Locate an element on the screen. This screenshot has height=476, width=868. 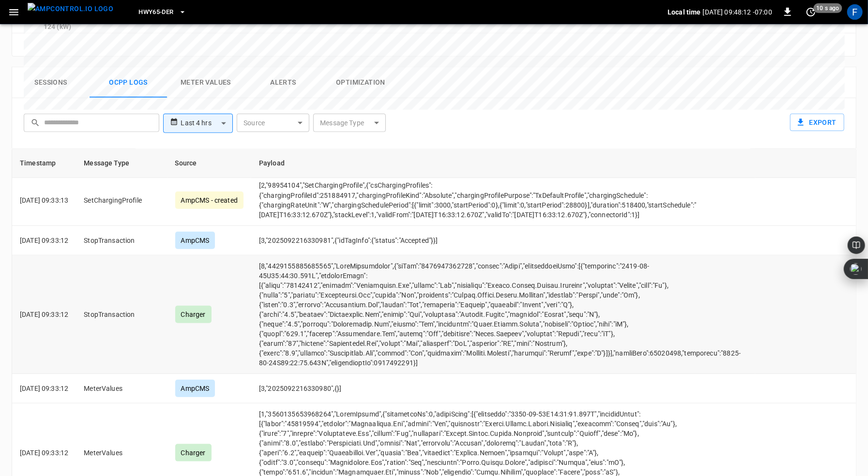
img: ampcontrol.io logo is located at coordinates (70, 9).